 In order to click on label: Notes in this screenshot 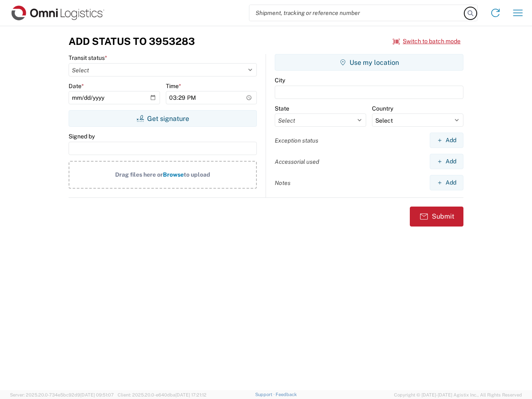, I will do `click(283, 183)`.